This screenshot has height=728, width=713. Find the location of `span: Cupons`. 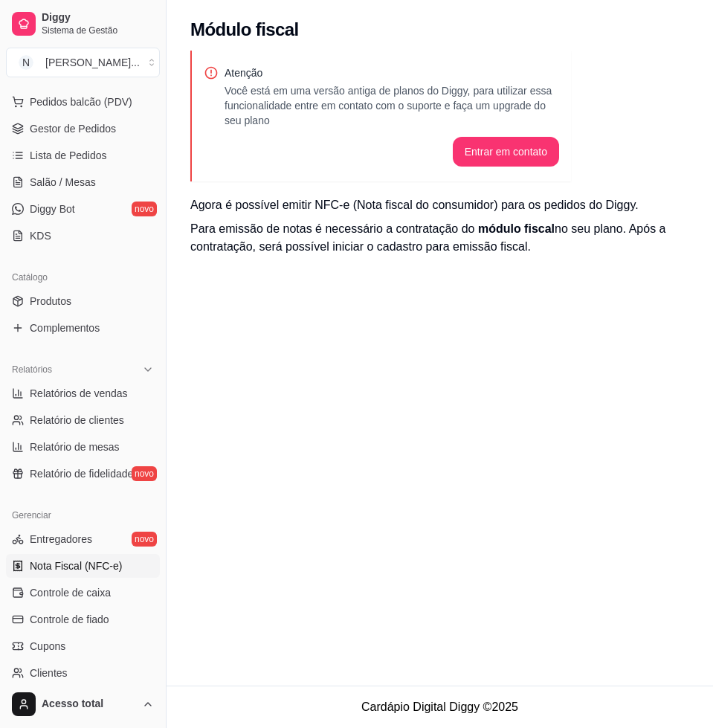

span: Cupons is located at coordinates (47, 646).